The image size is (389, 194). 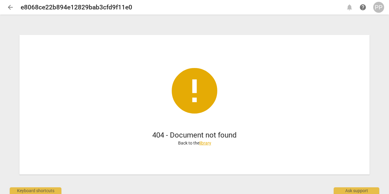 I want to click on div: Keyboard shortcuts, so click(x=36, y=191).